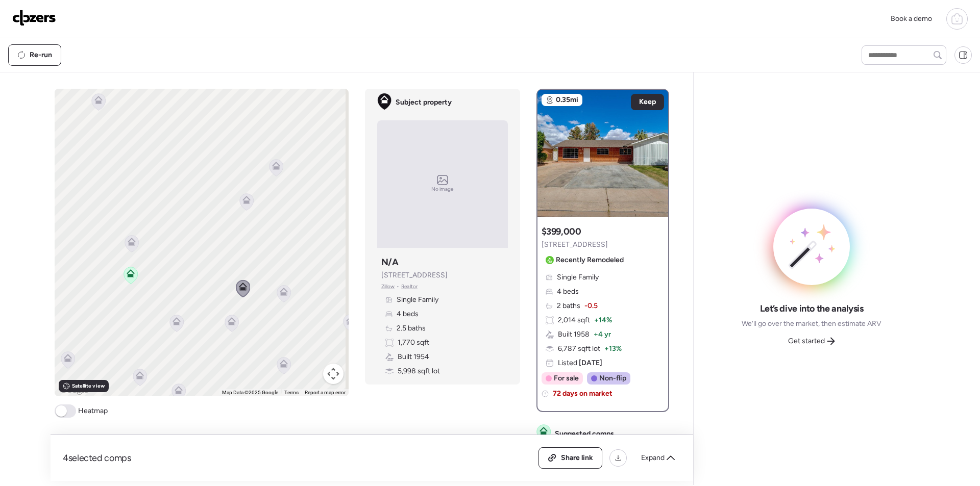 Image resolution: width=980 pixels, height=486 pixels. What do you see at coordinates (74, 389) in the screenshot?
I see `img: Google` at bounding box center [74, 389].